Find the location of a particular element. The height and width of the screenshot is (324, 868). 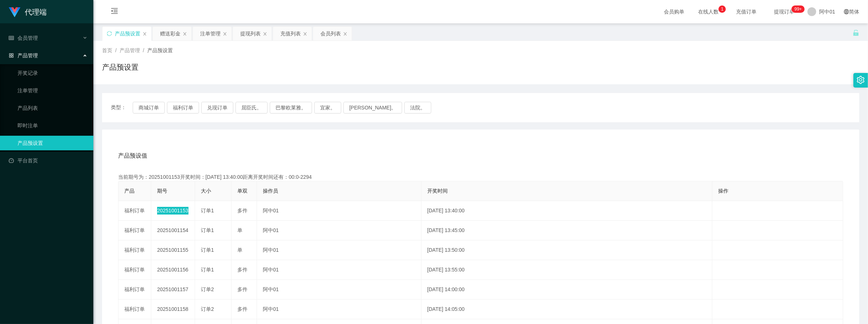

span: 产品 is located at coordinates (129, 191).